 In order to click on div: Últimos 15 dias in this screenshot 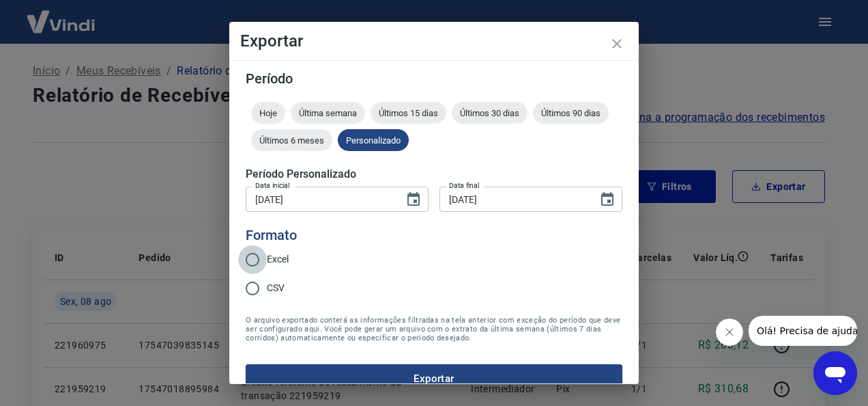, I will do `click(408, 113)`.